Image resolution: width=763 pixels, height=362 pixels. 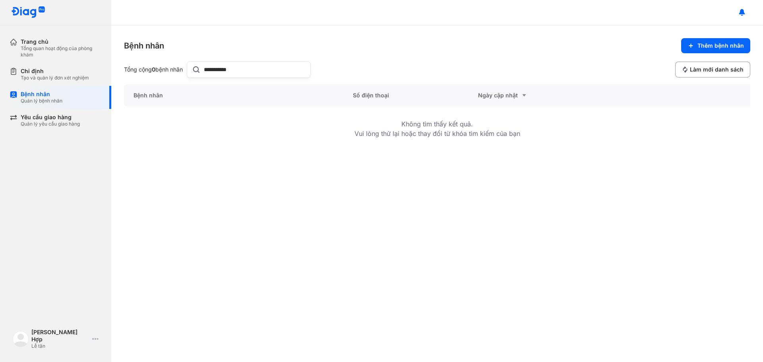 What do you see at coordinates (50, 124) in the screenshot?
I see `div: Quản lý yêu cầu giao hàng` at bounding box center [50, 124].